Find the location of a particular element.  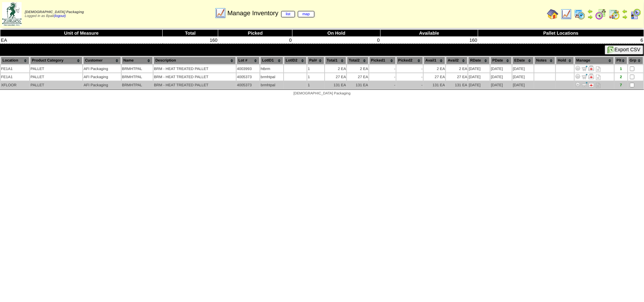

a: (logout) is located at coordinates (60, 16).